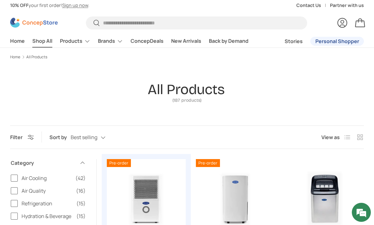 This screenshot has width=374, height=225. Describe the element at coordinates (60, 137) in the screenshot. I see `label: Sort by` at that location.